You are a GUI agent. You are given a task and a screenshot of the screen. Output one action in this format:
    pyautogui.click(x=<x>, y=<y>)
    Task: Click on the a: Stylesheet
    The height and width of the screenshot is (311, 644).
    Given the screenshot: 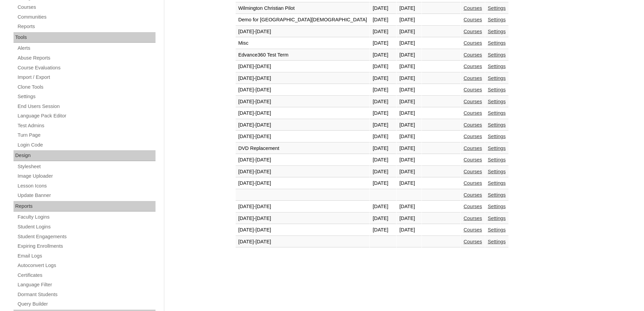 What is the action you would take?
    pyautogui.click(x=86, y=166)
    